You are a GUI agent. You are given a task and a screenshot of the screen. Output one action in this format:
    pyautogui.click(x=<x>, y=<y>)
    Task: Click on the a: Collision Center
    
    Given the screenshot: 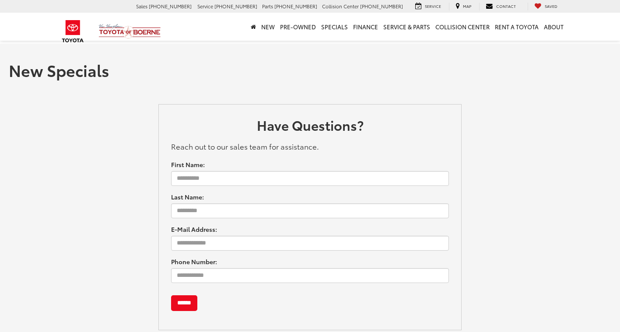 What is the action you would take?
    pyautogui.click(x=462, y=27)
    